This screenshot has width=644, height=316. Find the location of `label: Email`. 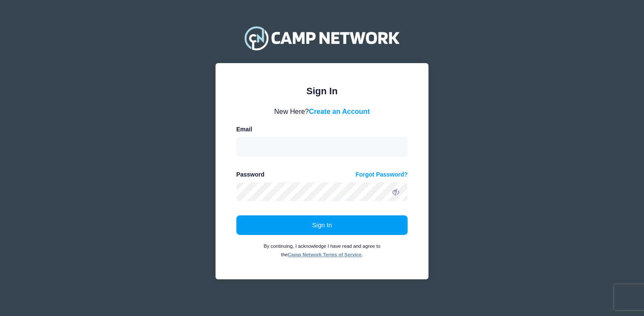

label: Email is located at coordinates (244, 129).